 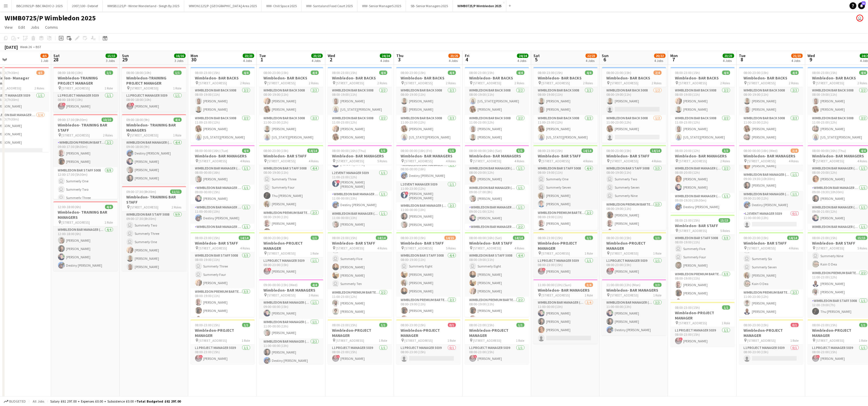 What do you see at coordinates (35, 28) in the screenshot?
I see `a: Jobs` at bounding box center [35, 28].